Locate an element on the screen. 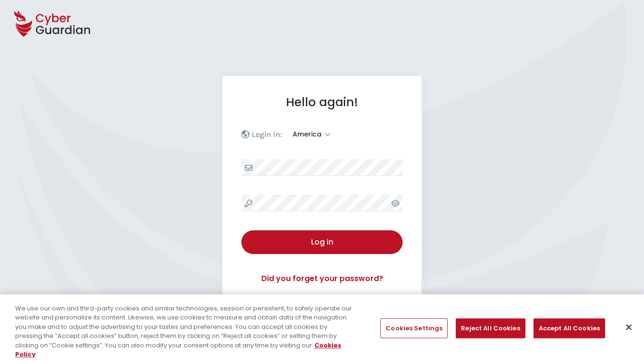 The image size is (644, 364). button: Accept All Cookies is located at coordinates (569, 329).